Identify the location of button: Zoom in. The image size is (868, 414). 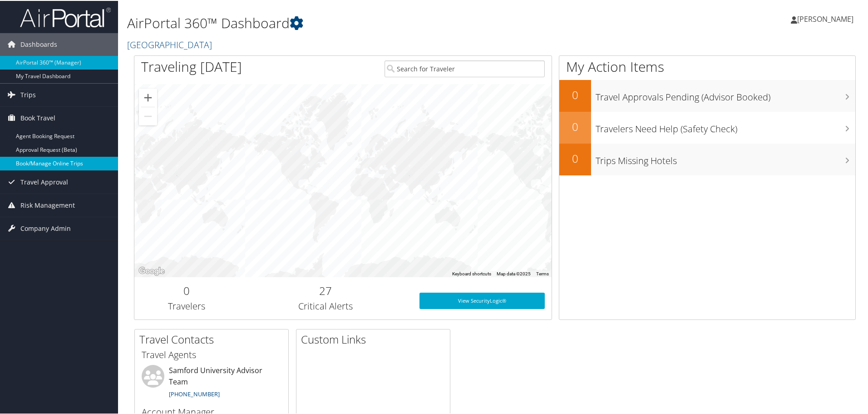
(148, 97).